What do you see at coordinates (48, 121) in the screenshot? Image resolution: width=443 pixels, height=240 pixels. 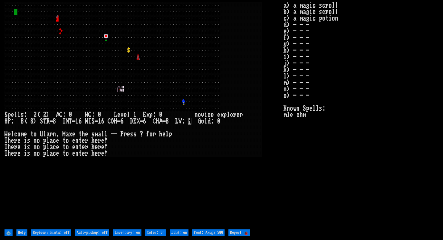 I see `div: R` at bounding box center [48, 121].